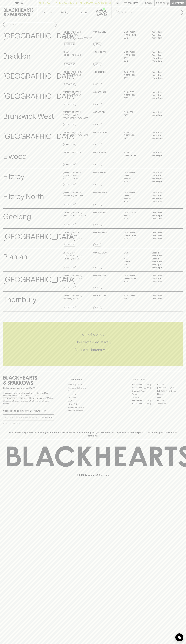  What do you see at coordinates (99, 296) in the screenshot?
I see `p: 0399697225` at bounding box center [99, 296].